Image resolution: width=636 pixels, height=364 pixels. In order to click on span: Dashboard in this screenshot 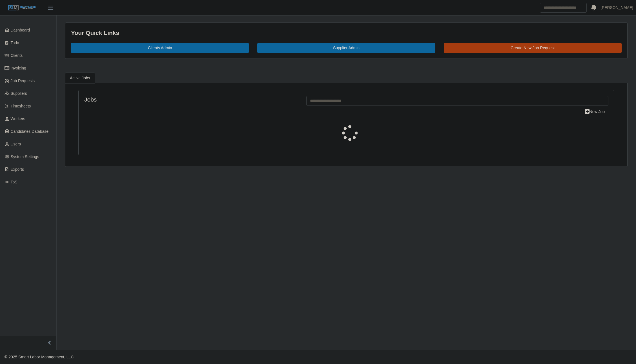, I will do `click(20, 30)`.